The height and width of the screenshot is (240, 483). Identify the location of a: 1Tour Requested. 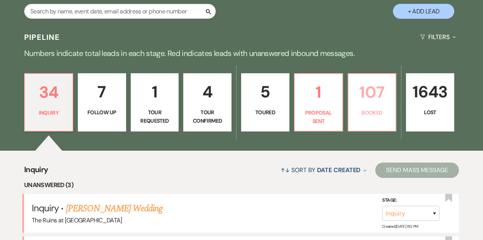
(155, 102).